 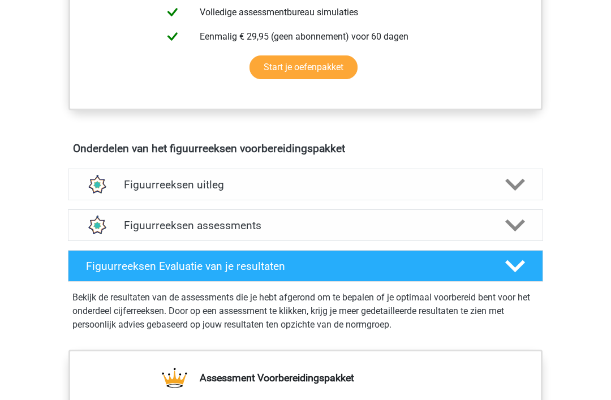 What do you see at coordinates (96, 225) in the screenshot?
I see `img: figuurreeksen assessments` at bounding box center [96, 225].